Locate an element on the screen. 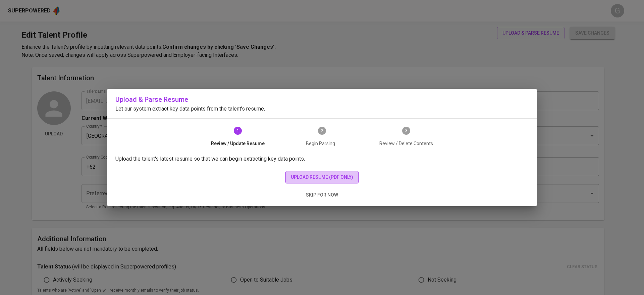 The image size is (644, 295). text: 3 is located at coordinates (406, 131).